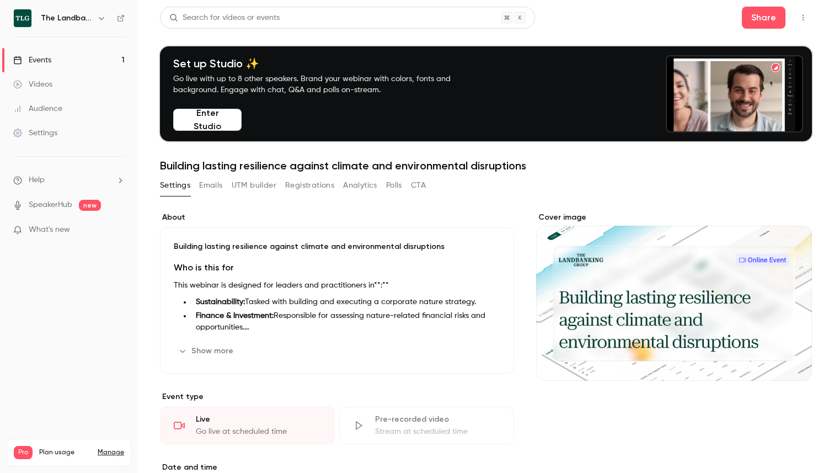  Describe the element at coordinates (32, 60) in the screenshot. I see `div: Events` at that location.